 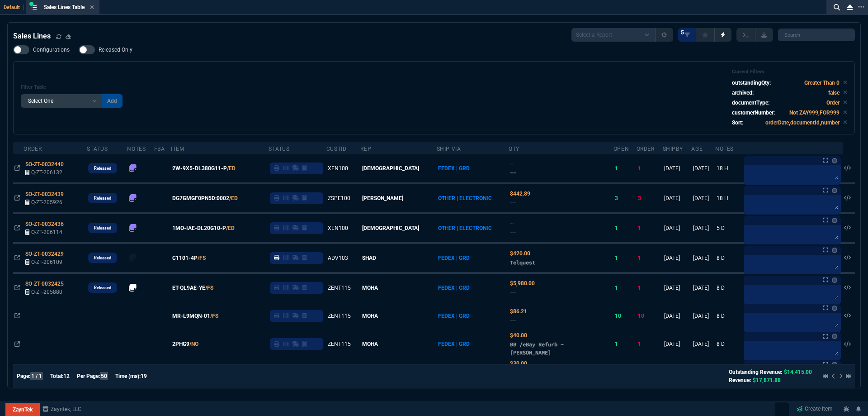 What do you see at coordinates (62, 409) in the screenshot?
I see `a: msbcCompanyName` at bounding box center [62, 409].